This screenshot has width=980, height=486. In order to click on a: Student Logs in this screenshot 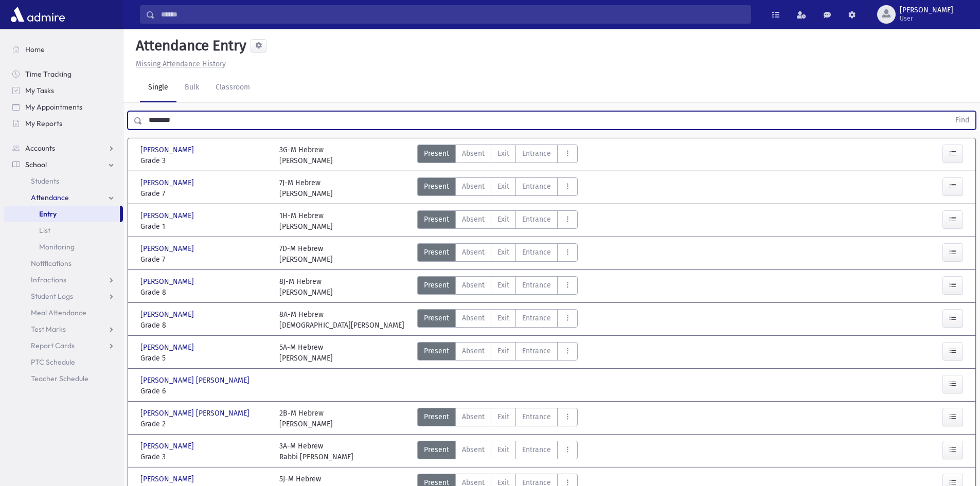, I will do `click(63, 296)`.